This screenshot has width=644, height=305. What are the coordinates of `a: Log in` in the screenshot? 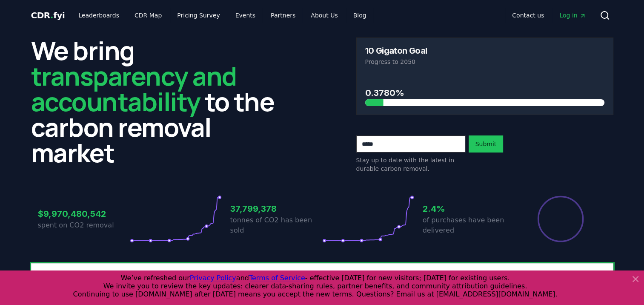 It's located at (573, 16).